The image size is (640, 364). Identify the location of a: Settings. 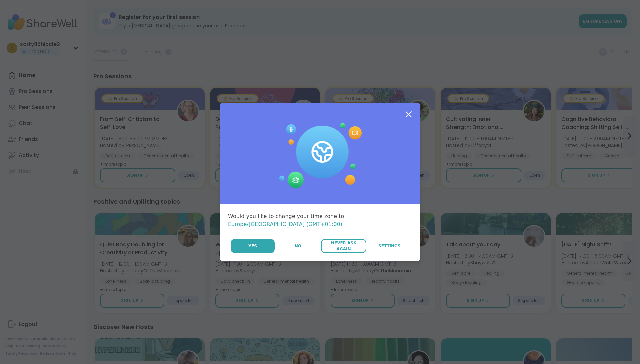
(389, 246).